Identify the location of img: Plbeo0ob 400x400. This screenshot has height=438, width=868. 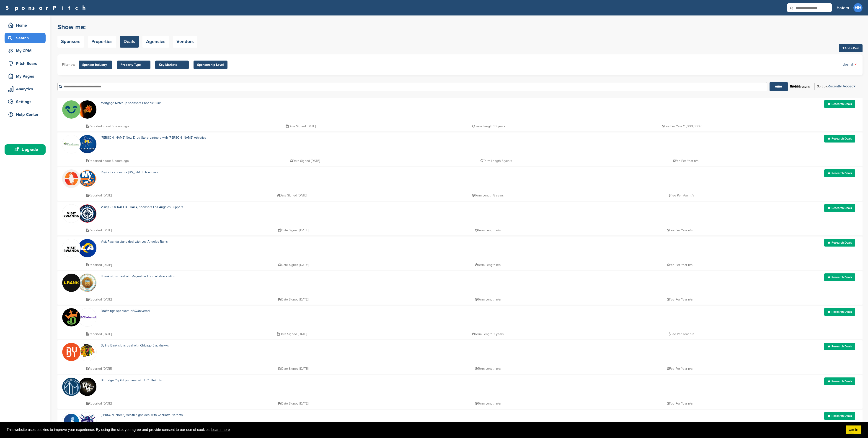
(72, 179).